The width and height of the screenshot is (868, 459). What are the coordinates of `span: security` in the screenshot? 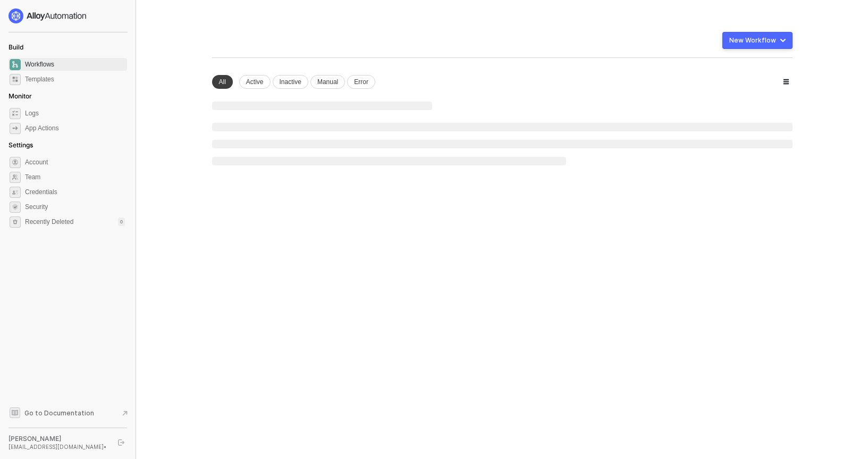 It's located at (15, 207).